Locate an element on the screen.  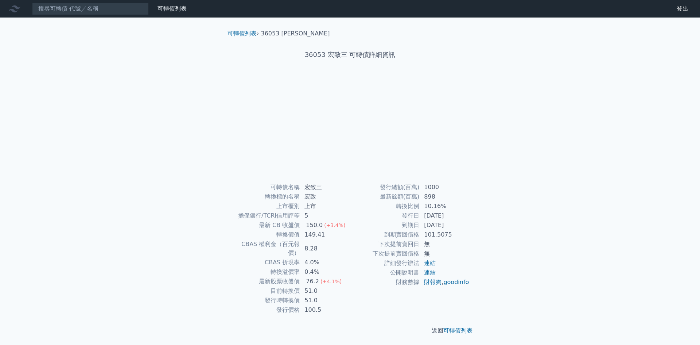
span: (+4.1%) is located at coordinates (331, 281).